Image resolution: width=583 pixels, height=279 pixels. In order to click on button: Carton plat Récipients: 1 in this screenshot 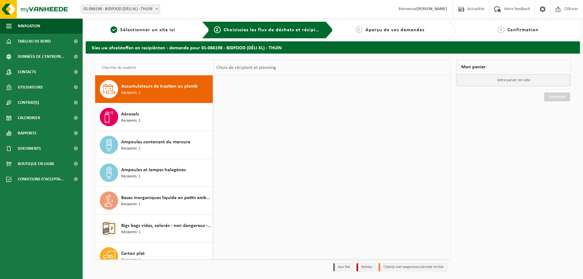, I will do `click(154, 256)`.